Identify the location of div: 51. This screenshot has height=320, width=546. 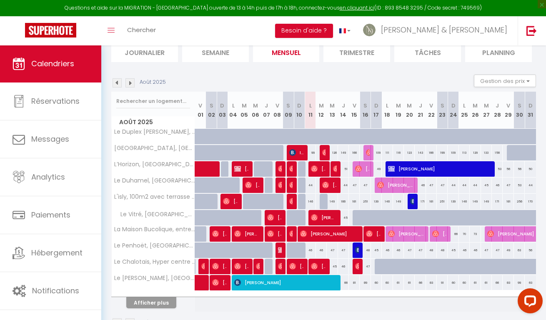
(343, 169).